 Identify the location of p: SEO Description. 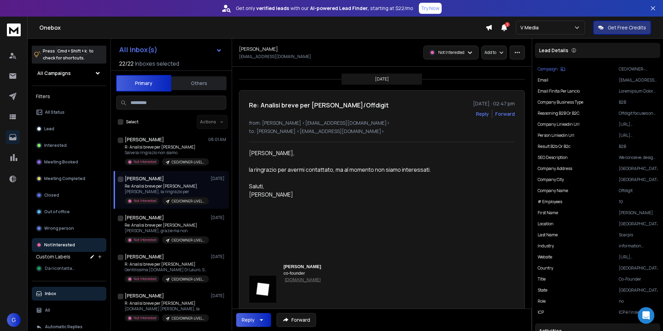
(552, 157).